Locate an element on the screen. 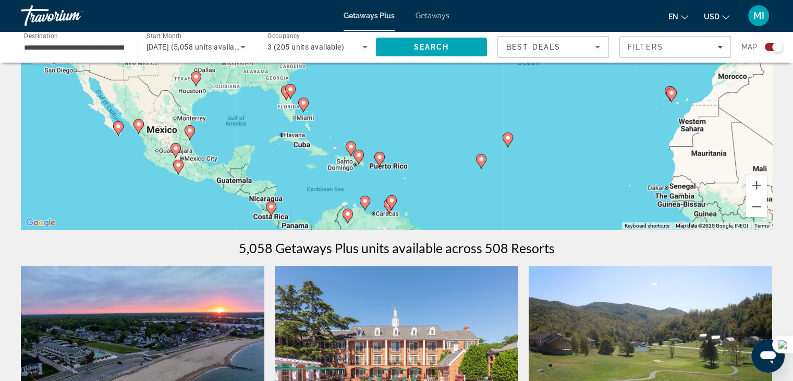 This screenshot has width=793, height=381. button: Change language is located at coordinates (678, 16).